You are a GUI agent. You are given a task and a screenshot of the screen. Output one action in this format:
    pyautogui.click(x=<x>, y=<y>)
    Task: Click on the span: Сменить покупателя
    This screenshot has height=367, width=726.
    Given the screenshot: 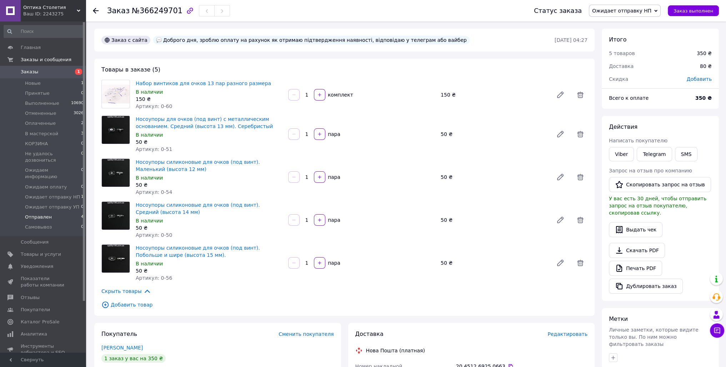 What is the action you would take?
    pyautogui.click(x=306, y=334)
    